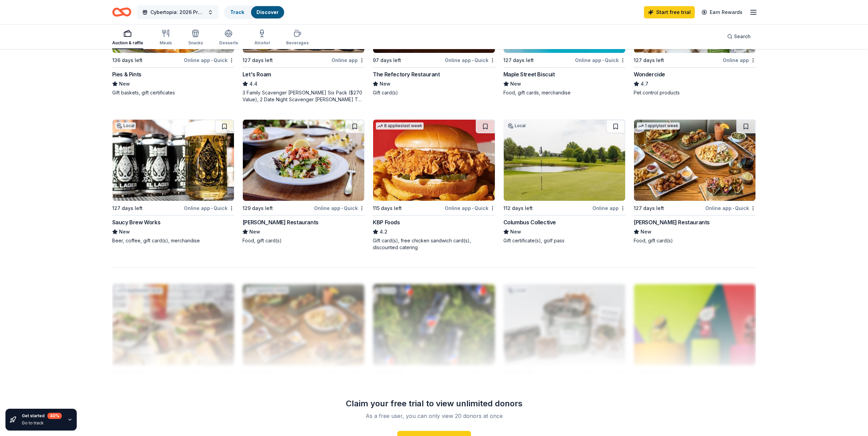 This screenshot has height=436, width=868. Describe the element at coordinates (262, 43) in the screenshot. I see `div: Alcohol` at that location.